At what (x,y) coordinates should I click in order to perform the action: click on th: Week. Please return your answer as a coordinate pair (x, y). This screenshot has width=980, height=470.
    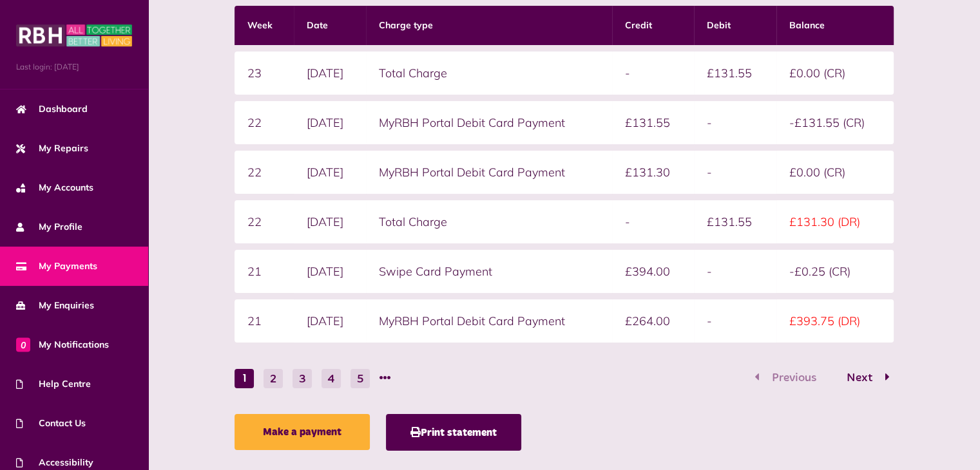
    Looking at the image, I should click on (264, 25).